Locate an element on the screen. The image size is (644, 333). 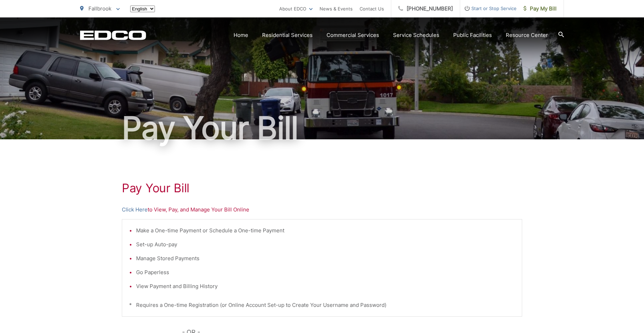
p: to View, Pay, and Manage Your Bill Online is located at coordinates (322, 210).